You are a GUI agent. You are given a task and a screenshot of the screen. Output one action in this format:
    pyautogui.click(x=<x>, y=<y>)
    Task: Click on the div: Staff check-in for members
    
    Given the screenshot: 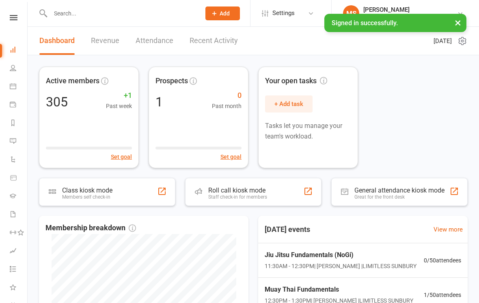 What is the action you would take?
    pyautogui.click(x=238, y=197)
    